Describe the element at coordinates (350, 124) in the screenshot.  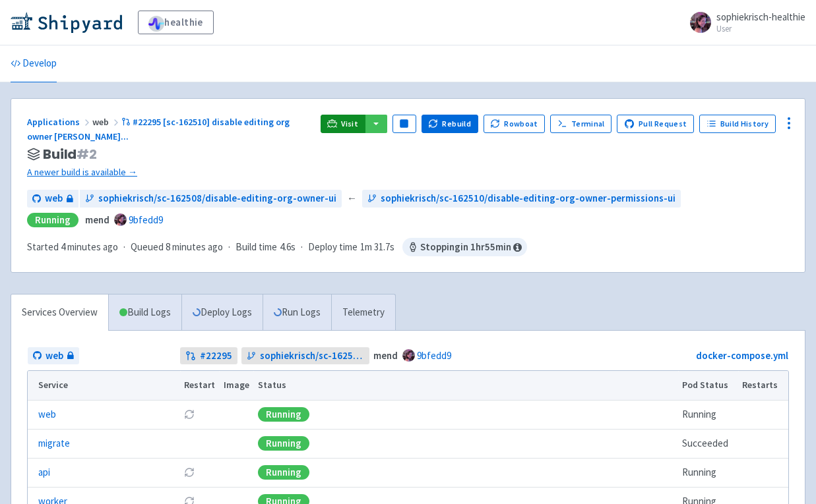
I see `span: Visit` at that location.